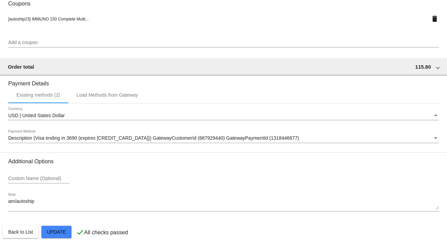 This screenshot has width=447, height=249. What do you see at coordinates (80, 233) in the screenshot?
I see `mat-icon: check` at bounding box center [80, 233].